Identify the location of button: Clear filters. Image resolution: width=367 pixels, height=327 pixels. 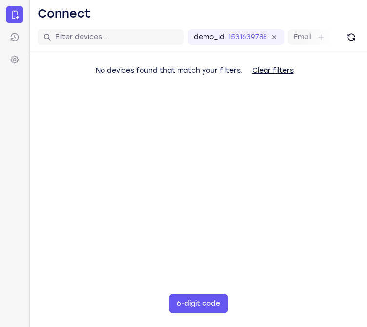
(273, 71).